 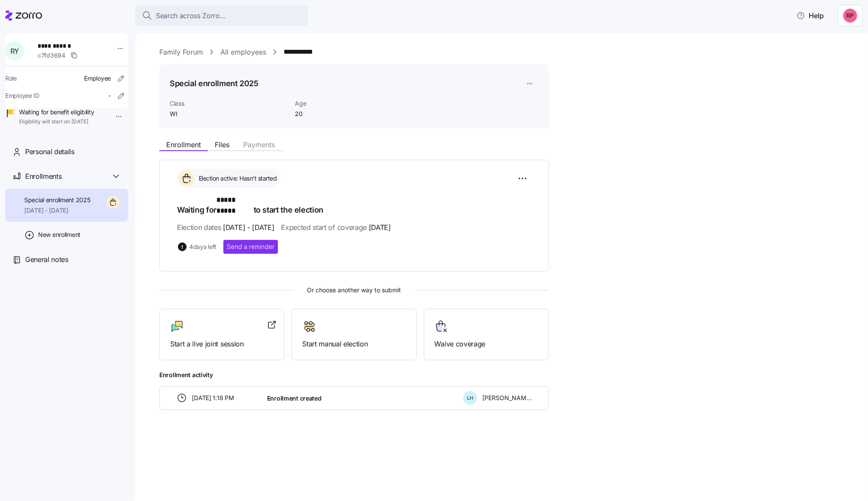 What do you see at coordinates (222, 145) in the screenshot?
I see `span: Files` at bounding box center [222, 145].